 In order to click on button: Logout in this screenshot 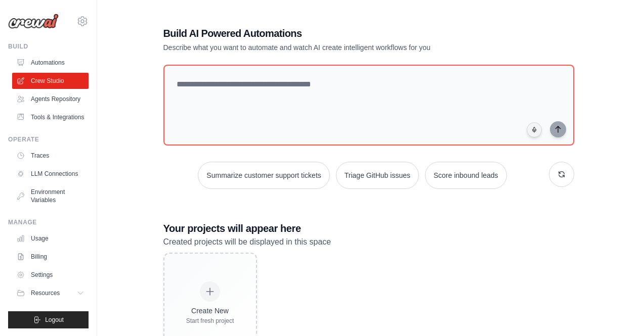, I will do `click(48, 320)`.